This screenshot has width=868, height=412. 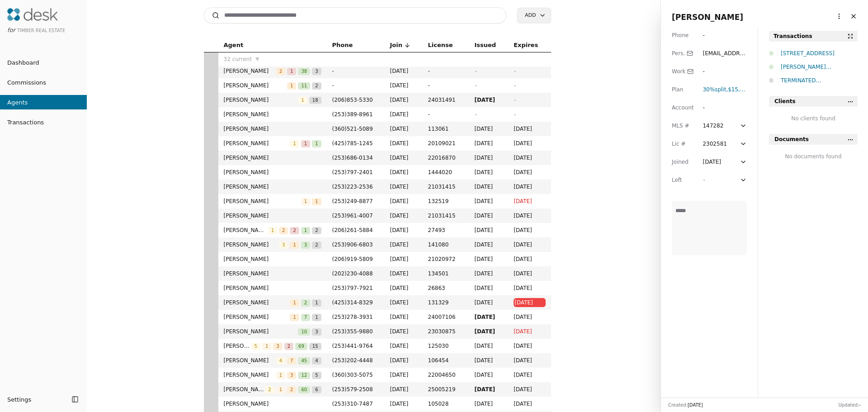 What do you see at coordinates (41, 30) in the screenshot?
I see `span: Timber Real Estate` at bounding box center [41, 30].